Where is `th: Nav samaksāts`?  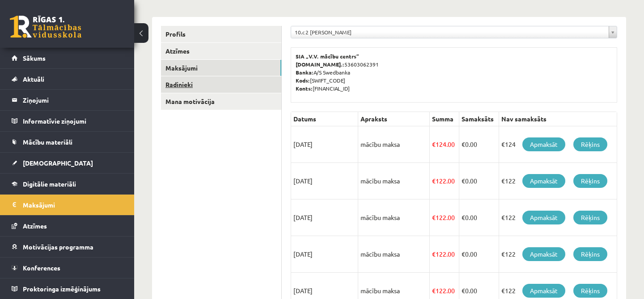
th: Nav samaksāts is located at coordinates (558, 119).